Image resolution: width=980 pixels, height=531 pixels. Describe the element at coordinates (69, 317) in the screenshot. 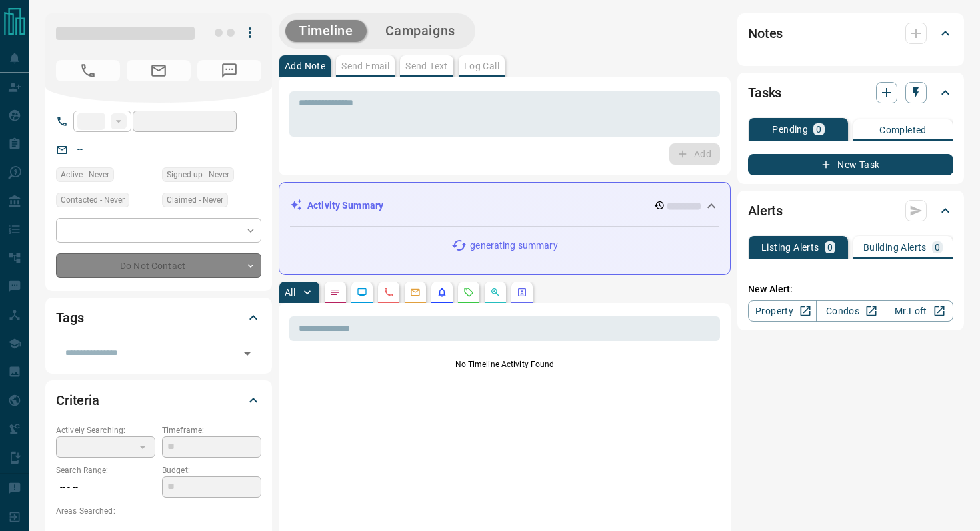

I see `h2: Tags` at that location.